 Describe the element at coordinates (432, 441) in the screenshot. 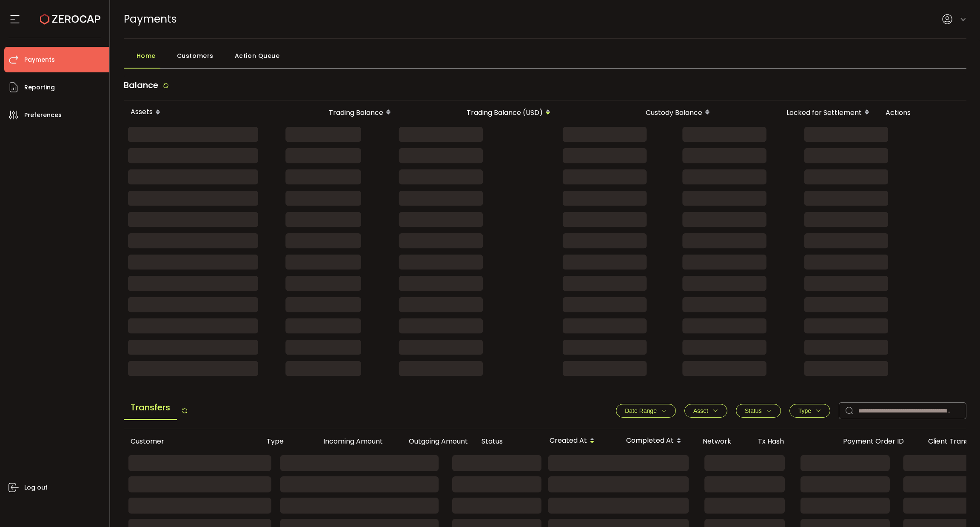

I see `div: Outgoing Amount` at that location.